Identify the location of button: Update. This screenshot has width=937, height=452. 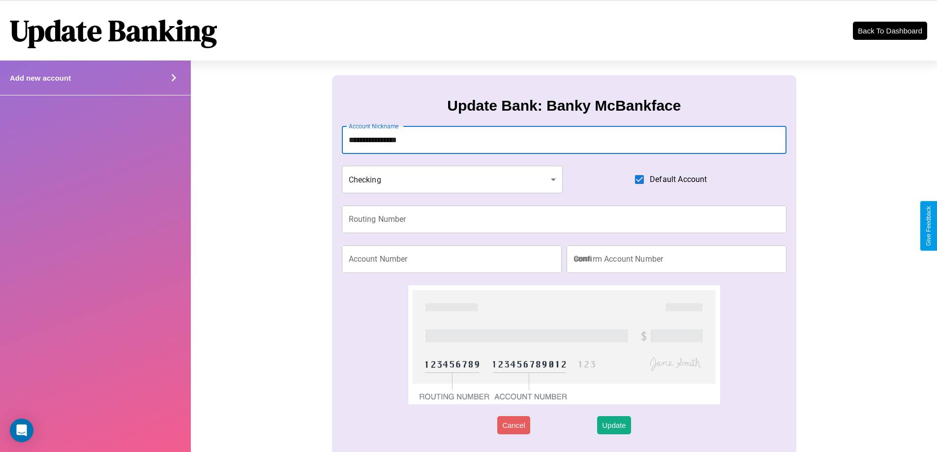
(614, 425).